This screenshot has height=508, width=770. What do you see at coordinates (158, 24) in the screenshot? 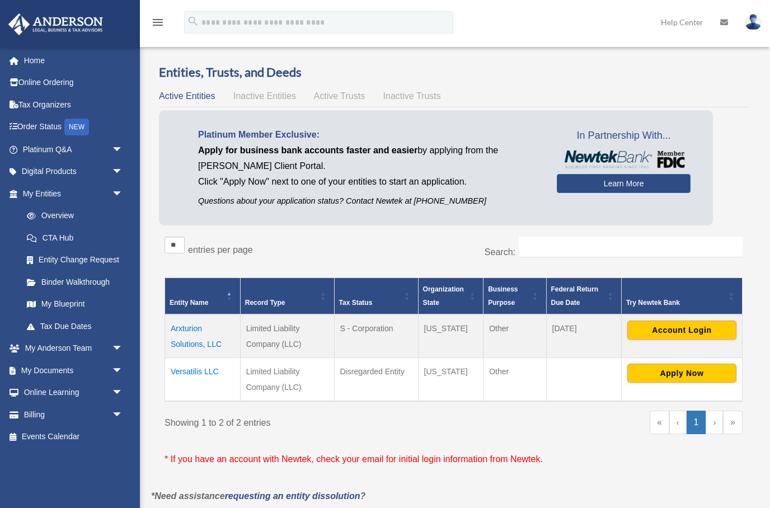
I see `a: menu` at bounding box center [158, 24].